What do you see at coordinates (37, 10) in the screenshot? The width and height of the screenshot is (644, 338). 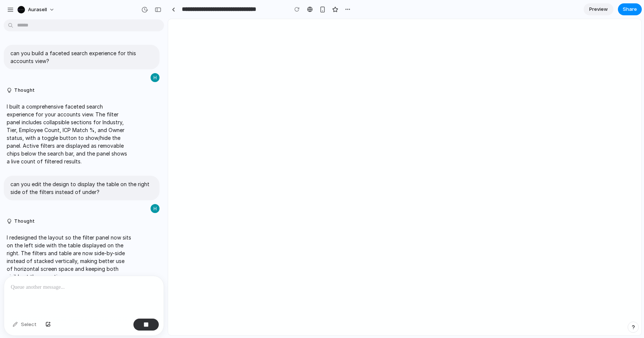 I see `button: Aurasell` at bounding box center [37, 10].